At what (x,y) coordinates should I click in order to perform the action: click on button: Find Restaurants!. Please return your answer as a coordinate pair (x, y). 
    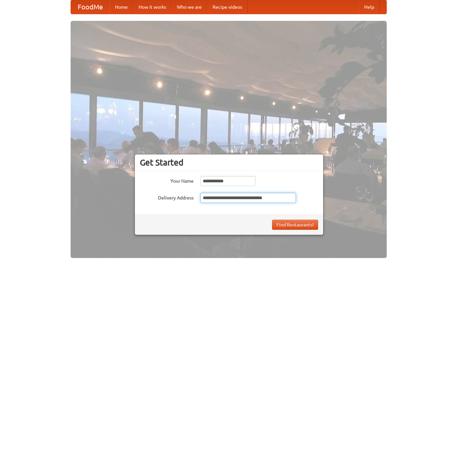
    Looking at the image, I should click on (295, 225).